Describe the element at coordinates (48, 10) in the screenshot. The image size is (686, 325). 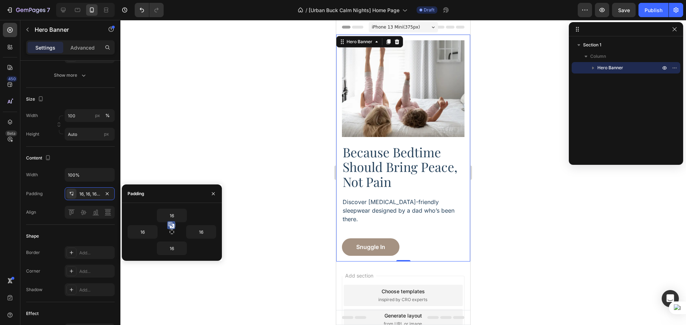
I see `p: 7` at that location.